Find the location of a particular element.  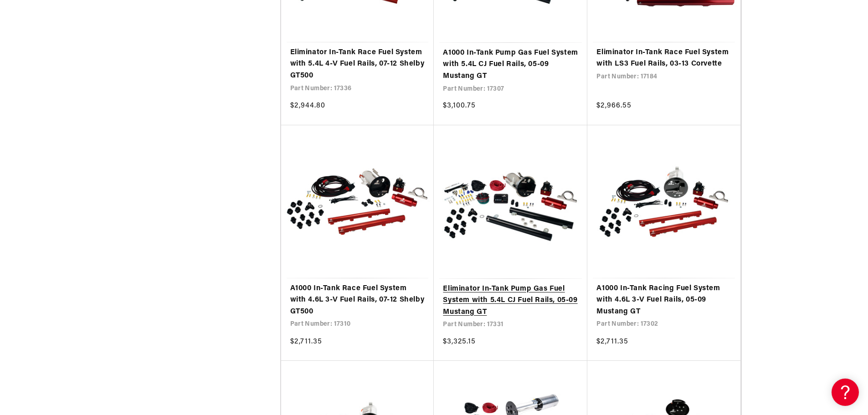

a: Eliminator In-Tank Pump Gas Fuel System with 5.4L CJ Fuel Rails, 05-09 Mustang GT is located at coordinates (510, 301).